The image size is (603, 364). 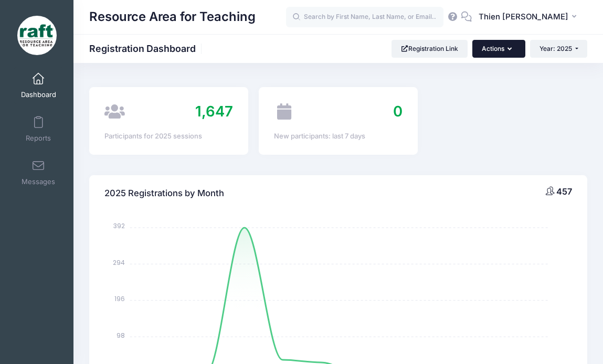 I want to click on a: Messages, so click(x=38, y=172).